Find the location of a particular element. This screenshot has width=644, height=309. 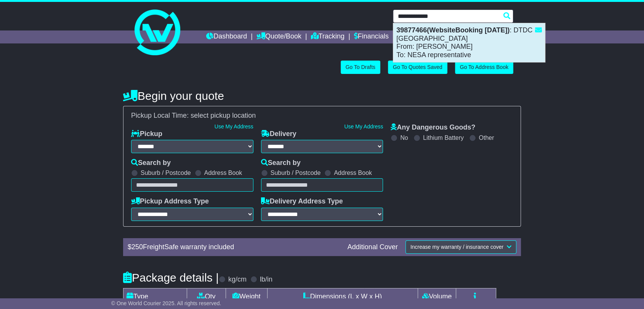

a: Go To Quotes Saved is located at coordinates (418, 67).